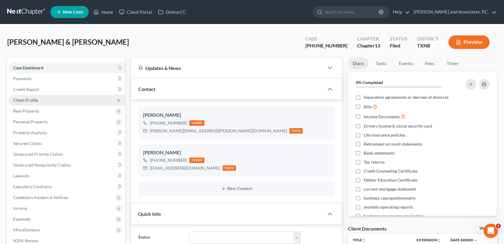 The height and width of the screenshot is (244, 504). Describe the element at coordinates (377, 45) in the screenshot. I see `span: 13` at that location.